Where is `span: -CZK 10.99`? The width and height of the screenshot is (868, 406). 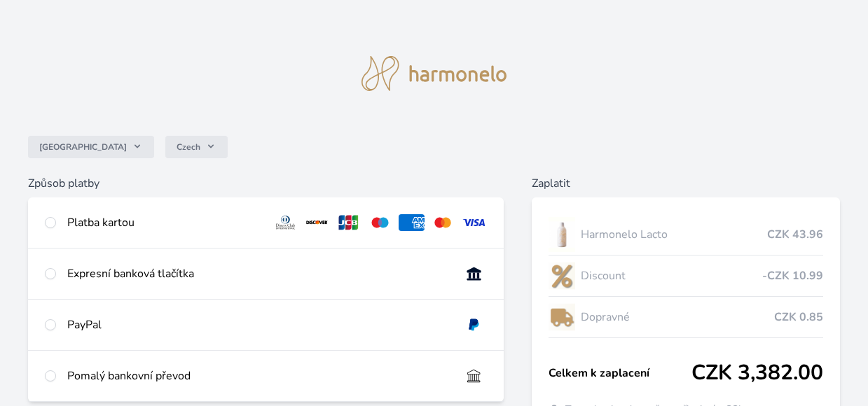 span: -CZK 10.99 is located at coordinates (792, 276).